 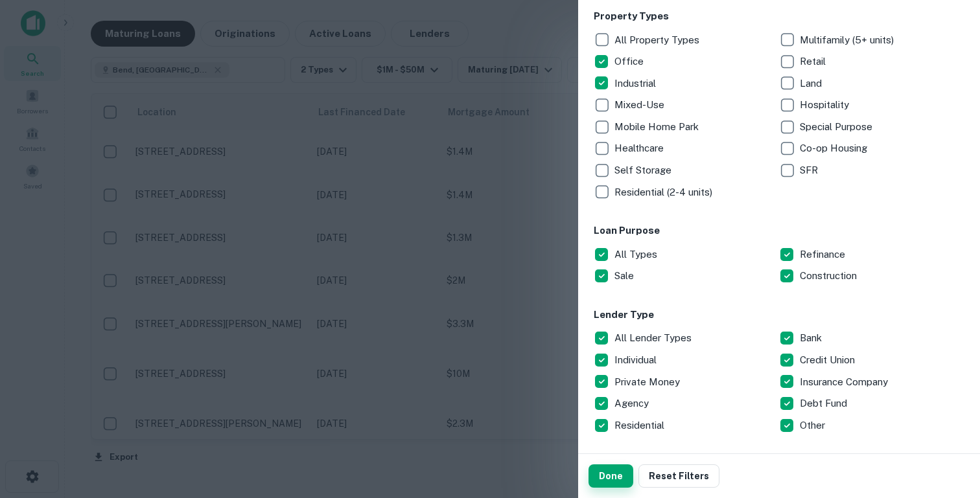 I want to click on p: Co-op Housing, so click(x=834, y=149).